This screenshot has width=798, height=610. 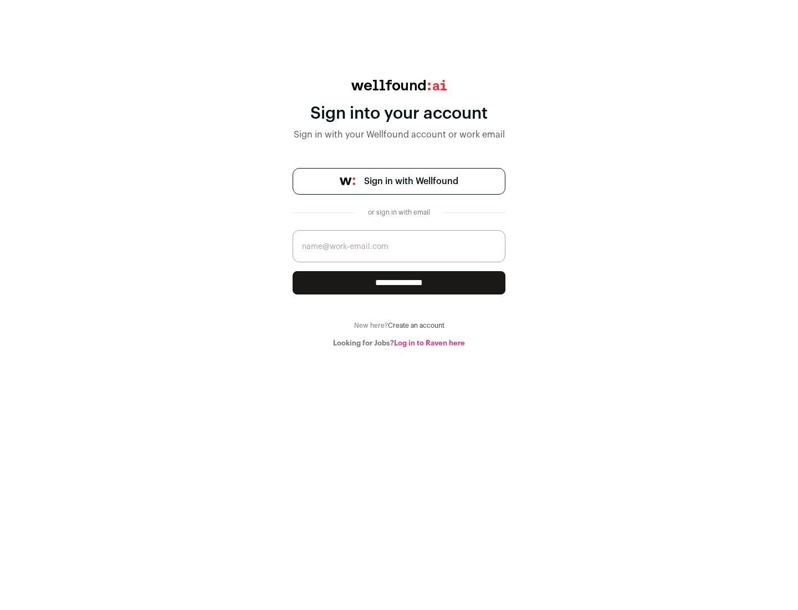 What do you see at coordinates (399, 212) in the screenshot?
I see `div: or sign in with email` at bounding box center [399, 212].